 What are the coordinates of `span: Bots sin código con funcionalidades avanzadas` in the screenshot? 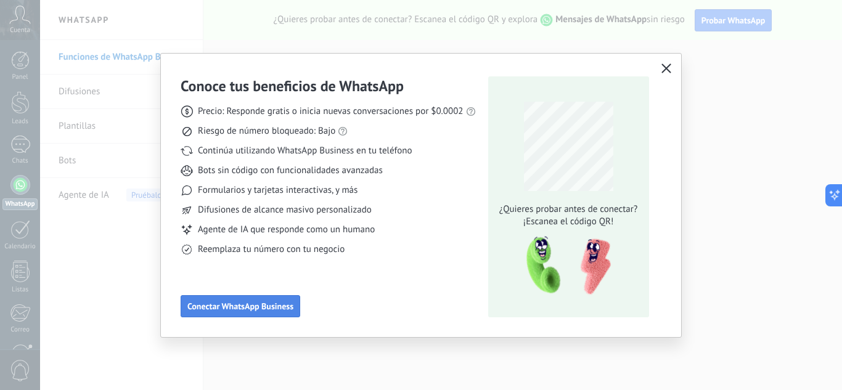 It's located at (290, 171).